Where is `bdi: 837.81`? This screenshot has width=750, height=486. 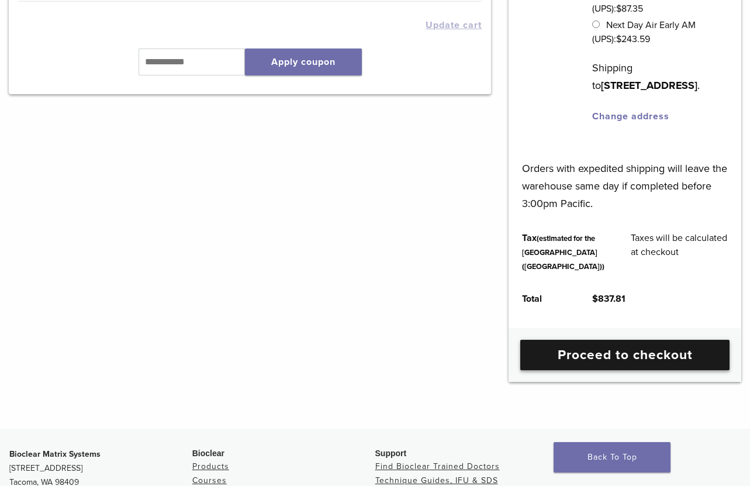 bdi: 837.81 is located at coordinates (609, 299).